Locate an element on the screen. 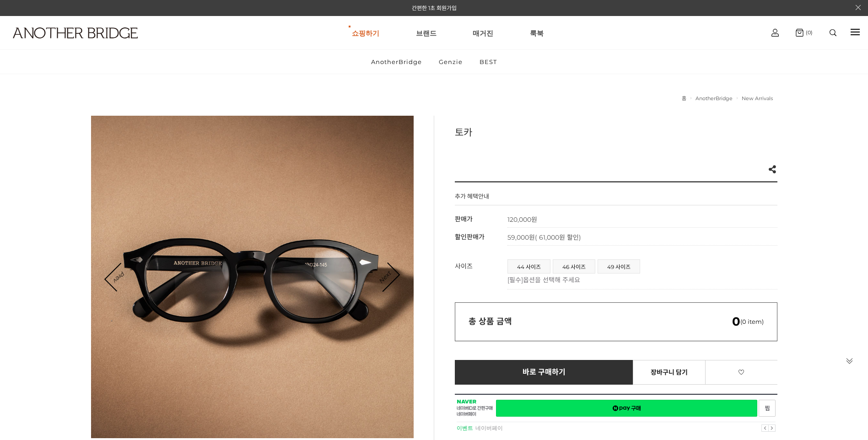 The width and height of the screenshot is (868, 440). a: New Arrivals is located at coordinates (757, 98).